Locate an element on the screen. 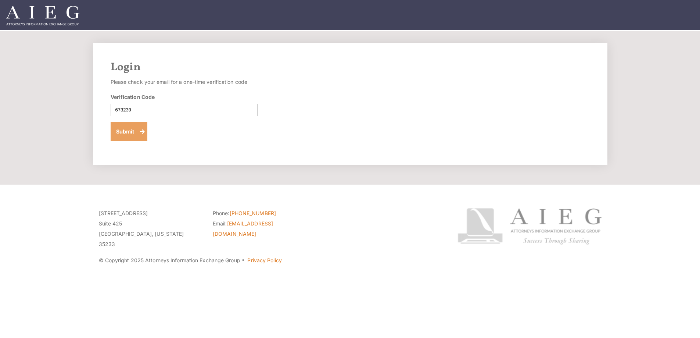  li: Email: is located at coordinates (264, 229).